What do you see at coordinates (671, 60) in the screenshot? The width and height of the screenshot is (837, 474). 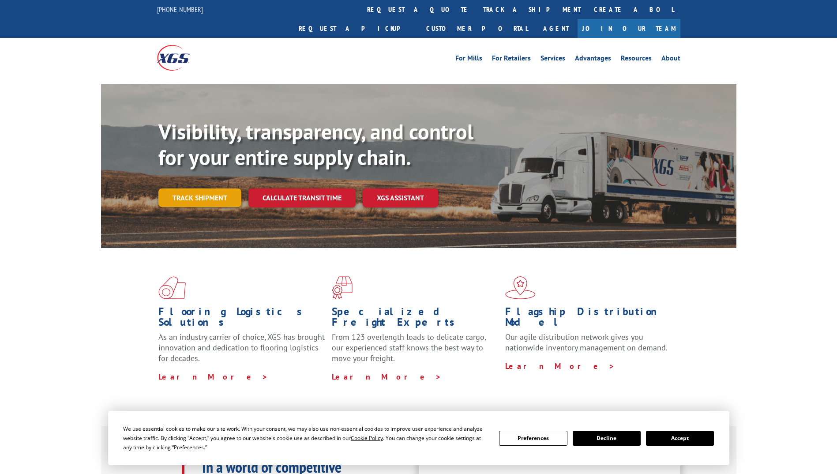 I see `a: About` at bounding box center [671, 60].